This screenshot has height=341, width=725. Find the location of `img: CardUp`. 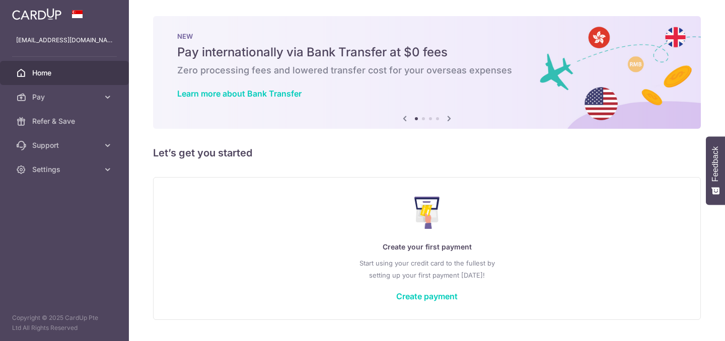

img: CardUp is located at coordinates (37, 14).